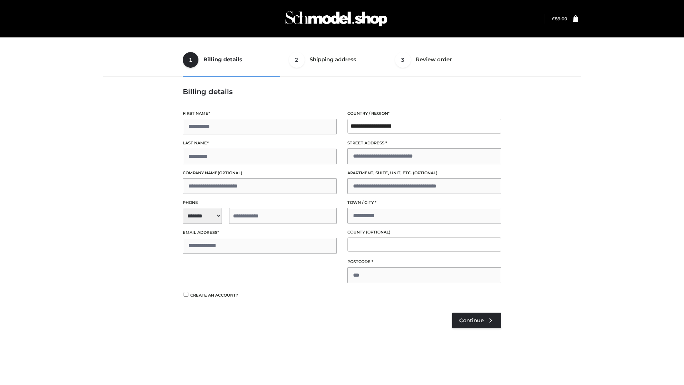 The image size is (684, 385). I want to click on img: Schmodel Admin 964, so click(336, 19).